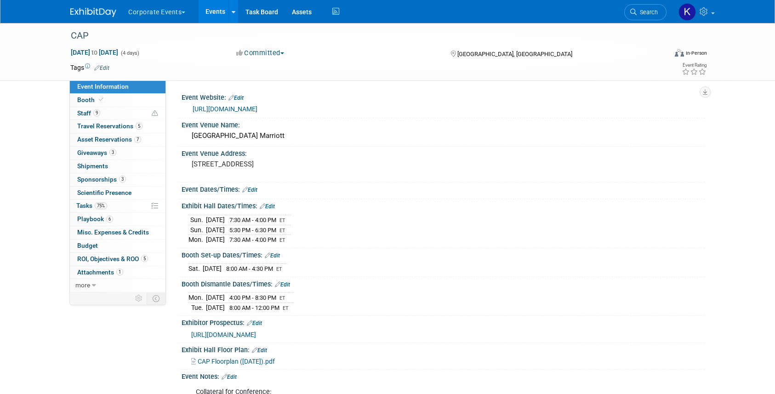 This screenshot has width=775, height=394. What do you see at coordinates (100, 272) in the screenshot?
I see `span: Attachments` at bounding box center [100, 272].